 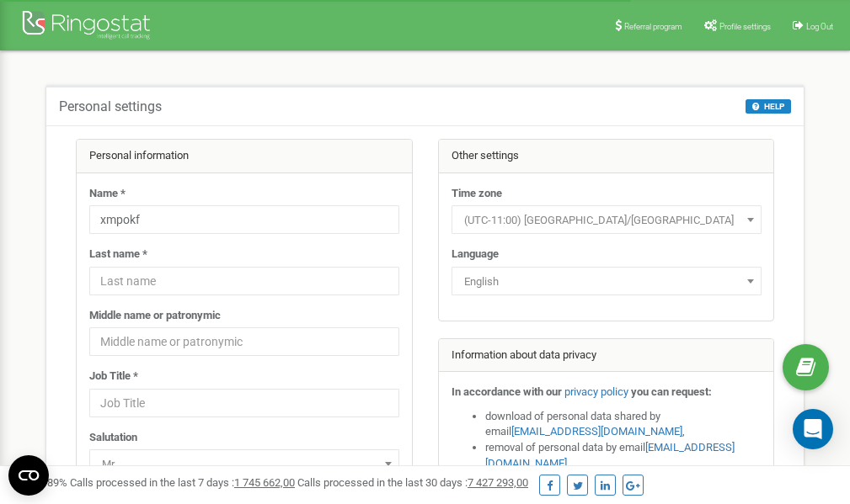 I want to click on u: 1 745 662,00, so click(x=264, y=482).